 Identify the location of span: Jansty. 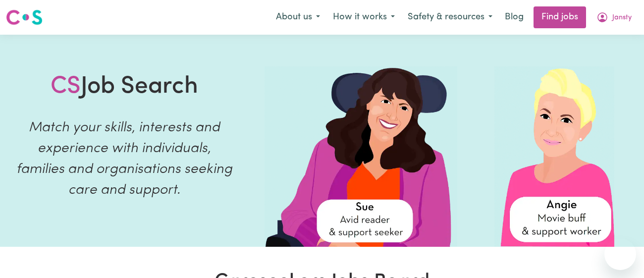
(622, 18).